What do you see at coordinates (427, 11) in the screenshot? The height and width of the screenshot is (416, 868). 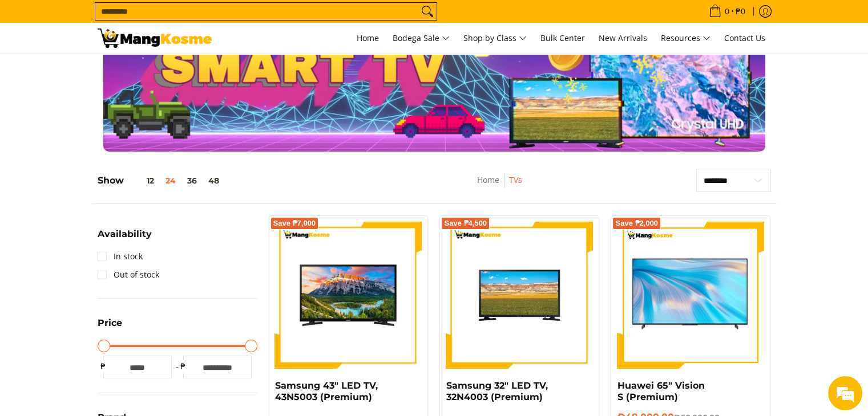 I see `button: Search` at bounding box center [427, 11].